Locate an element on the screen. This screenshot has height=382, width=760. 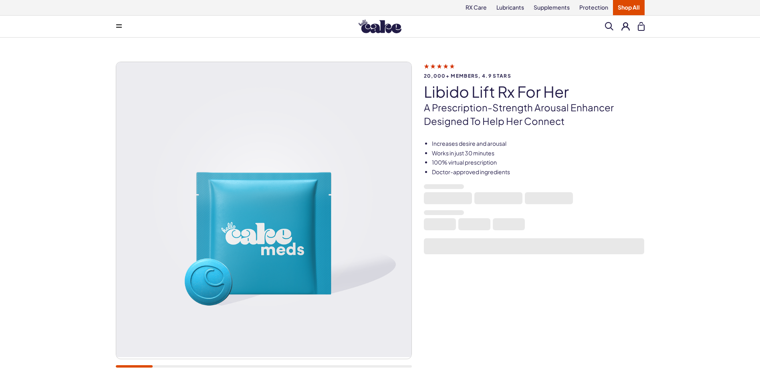
li: Increases desire and arousal is located at coordinates (538, 144).